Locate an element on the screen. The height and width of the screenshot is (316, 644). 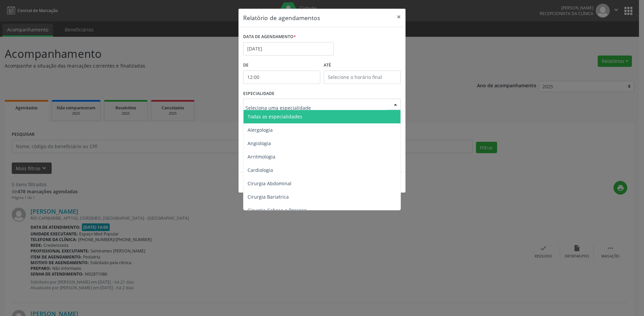
label: DATA DE AGENDAMENTO is located at coordinates (269, 37).